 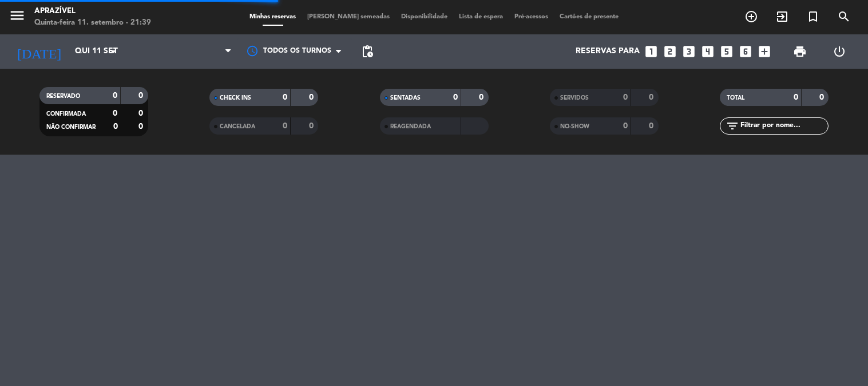 I want to click on i: exit_to_app, so click(x=782, y=17).